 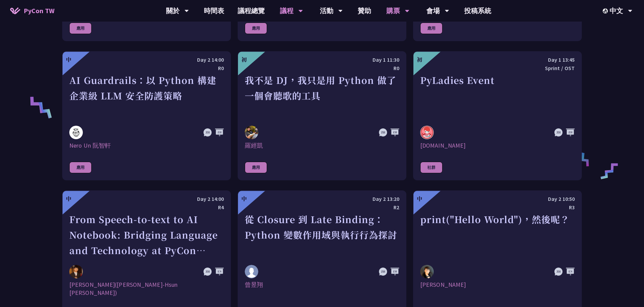 What do you see at coordinates (497, 96) in the screenshot?
I see `div: PyLadies Event` at bounding box center [497, 96].